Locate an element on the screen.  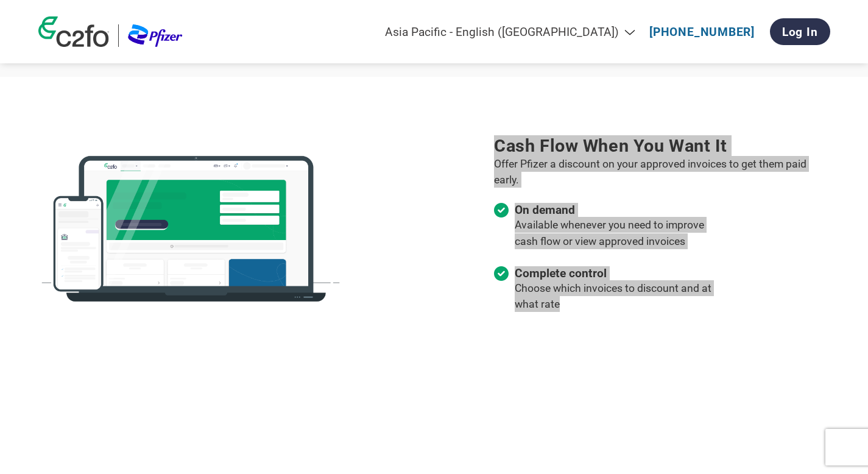
p: Choose which invoices to discount and at what rate is located at coordinates (622, 296).